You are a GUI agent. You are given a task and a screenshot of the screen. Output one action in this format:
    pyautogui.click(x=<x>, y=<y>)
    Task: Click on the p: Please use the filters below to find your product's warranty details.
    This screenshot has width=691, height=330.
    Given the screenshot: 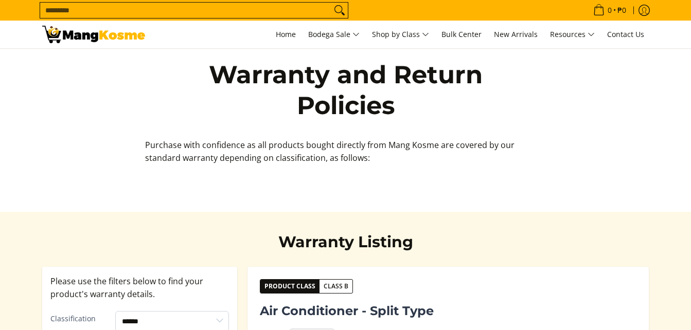 What is the action you would take?
    pyautogui.click(x=140, y=288)
    